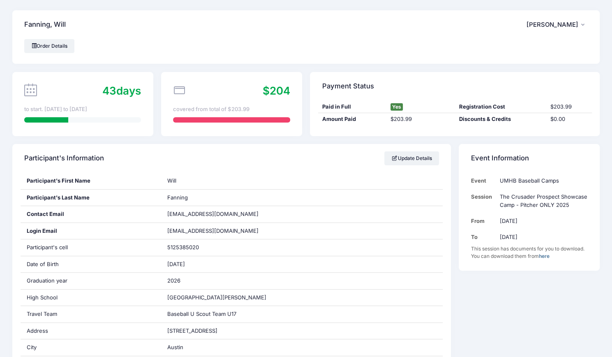 Image resolution: width=612 pixels, height=357 pixels. Describe the element at coordinates (91, 198) in the screenshot. I see `div: Participant's Last Name` at that location.